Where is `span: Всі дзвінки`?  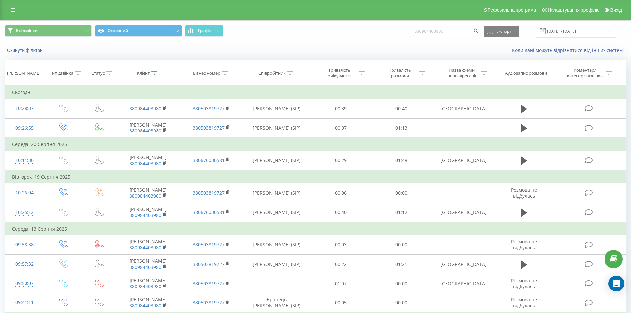
span: Всі дзвінки is located at coordinates (27, 31).